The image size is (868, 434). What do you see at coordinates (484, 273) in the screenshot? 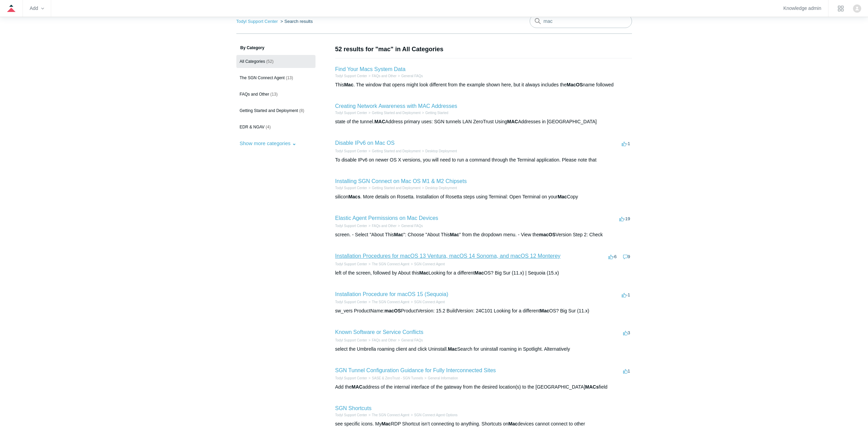
I see `div: left of the screen, followed by About this Looking for a different OS? Big Sur (11.x) | Sequoia (...` at bounding box center [484, 273].